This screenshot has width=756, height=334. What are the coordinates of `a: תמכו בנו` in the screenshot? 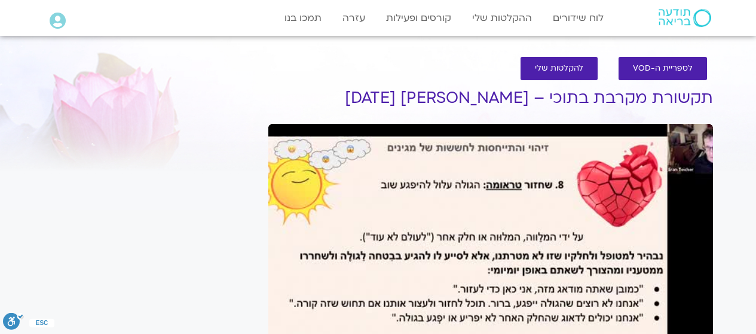 It's located at (303, 18).